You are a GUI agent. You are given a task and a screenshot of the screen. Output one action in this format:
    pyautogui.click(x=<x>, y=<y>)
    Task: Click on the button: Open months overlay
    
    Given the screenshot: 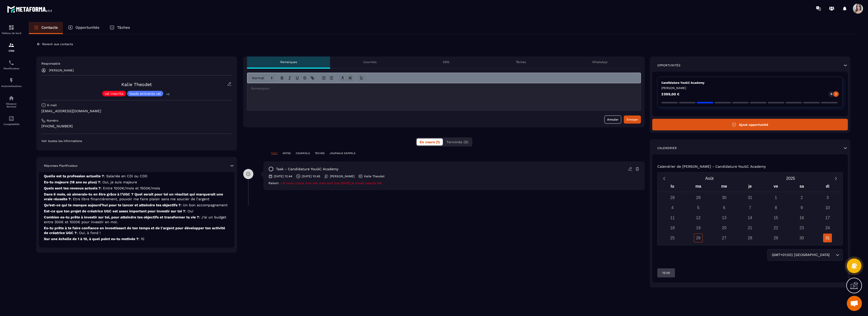 What is the action you would take?
    pyautogui.click(x=710, y=178)
    